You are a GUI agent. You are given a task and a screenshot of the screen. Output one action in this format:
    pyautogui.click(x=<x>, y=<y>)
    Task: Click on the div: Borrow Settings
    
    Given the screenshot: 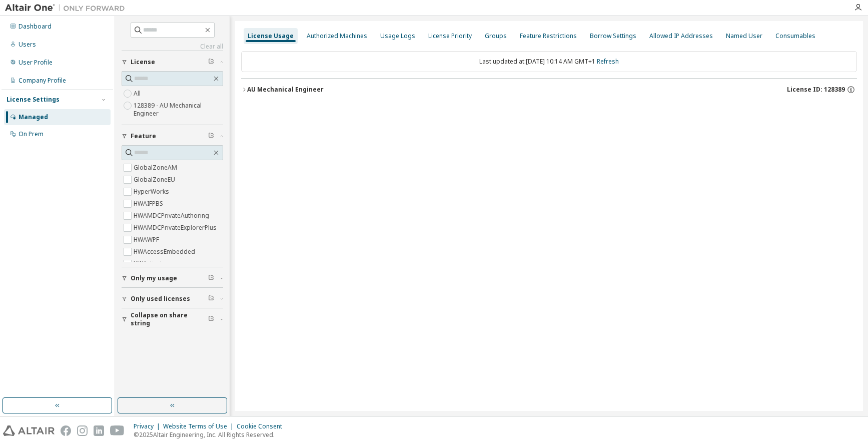 What is the action you would take?
    pyautogui.click(x=613, y=36)
    